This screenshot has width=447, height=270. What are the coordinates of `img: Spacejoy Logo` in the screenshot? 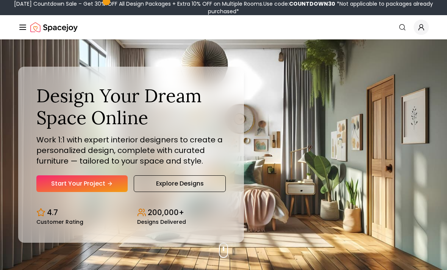 It's located at (54, 27).